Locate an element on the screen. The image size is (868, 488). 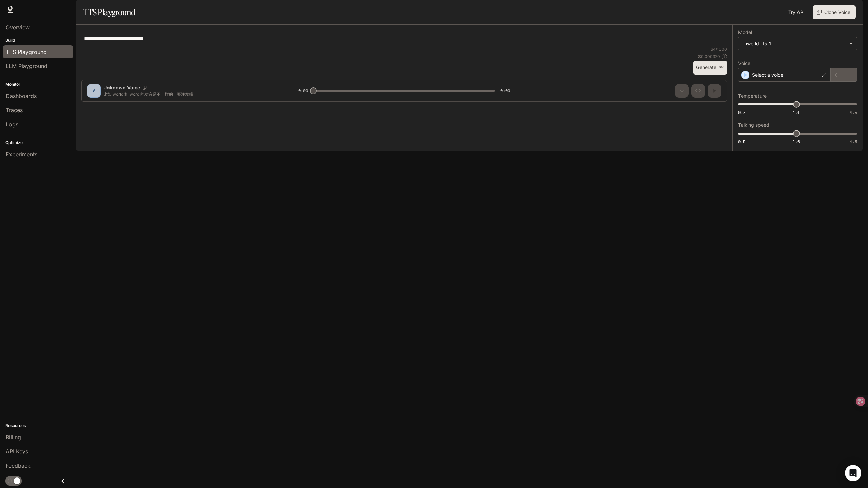
p: Model is located at coordinates (745, 32).